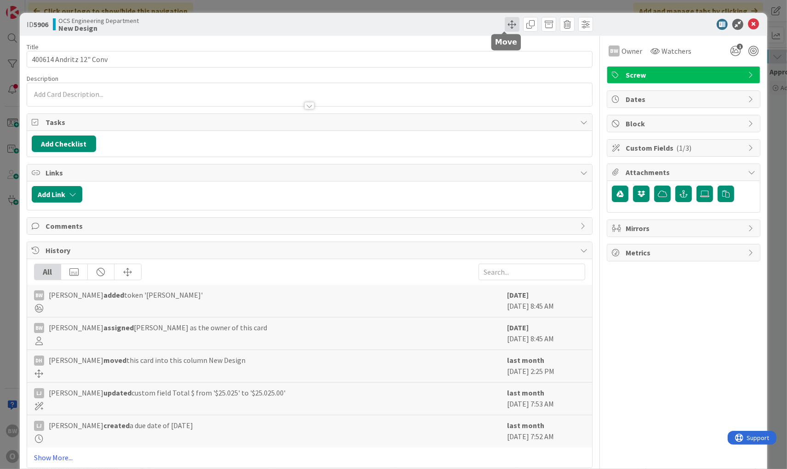  Describe the element at coordinates (64, 144) in the screenshot. I see `button: Add Checklist` at that location.